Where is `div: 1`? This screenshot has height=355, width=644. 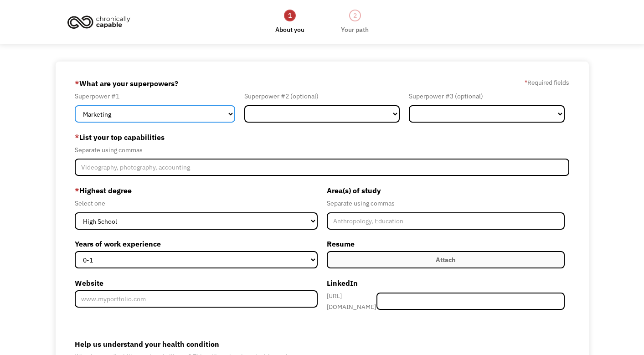
div: 1 is located at coordinates (290, 16).